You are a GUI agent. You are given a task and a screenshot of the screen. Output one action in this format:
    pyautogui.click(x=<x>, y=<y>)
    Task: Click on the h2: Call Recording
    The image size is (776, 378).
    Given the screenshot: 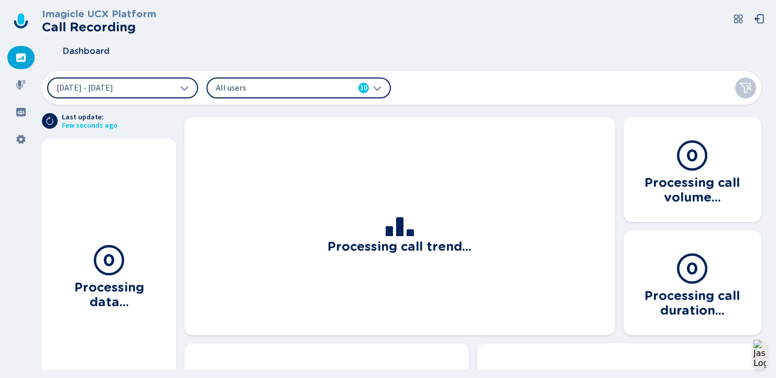 What is the action you would take?
    pyautogui.click(x=99, y=27)
    